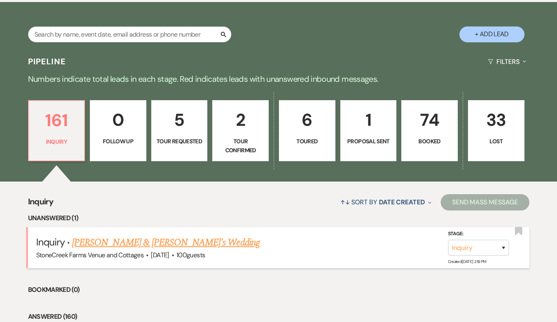  Describe the element at coordinates (278, 289) in the screenshot. I see `li: Bookmarked (0)` at that location.